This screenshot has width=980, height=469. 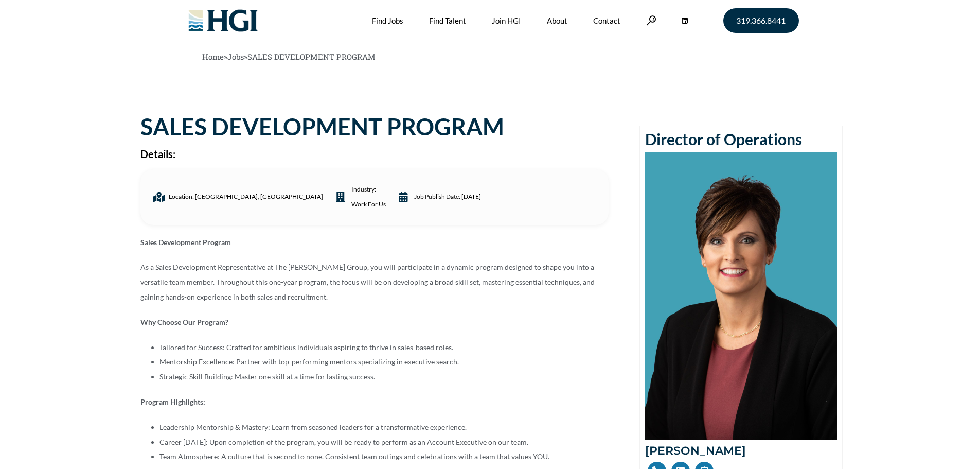 I want to click on strong: Why Choose Our Program?, so click(x=184, y=322).